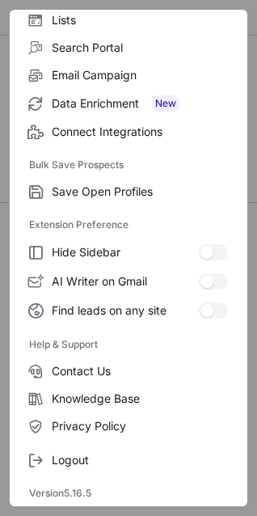 The width and height of the screenshot is (257, 516). Describe the element at coordinates (129, 345) in the screenshot. I see `label: Help & Support` at that location.